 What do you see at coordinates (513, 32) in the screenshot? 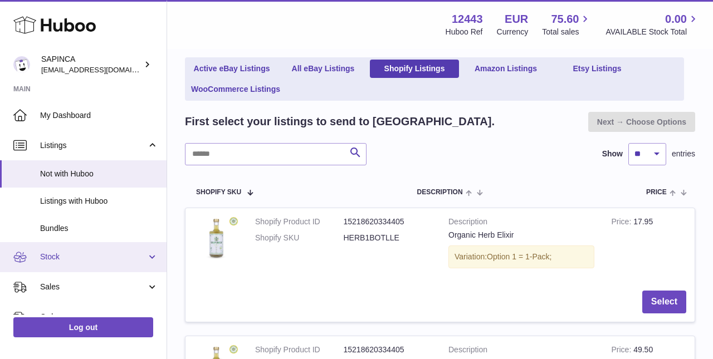
I see `div: Currency` at bounding box center [513, 32].